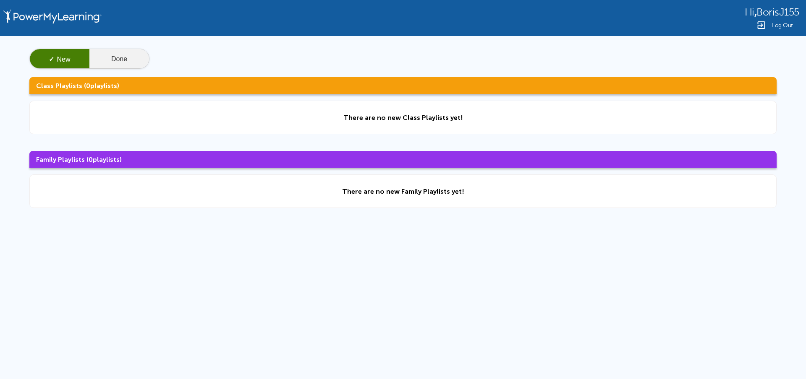  What do you see at coordinates (119, 59) in the screenshot?
I see `button: Done` at bounding box center [119, 59].